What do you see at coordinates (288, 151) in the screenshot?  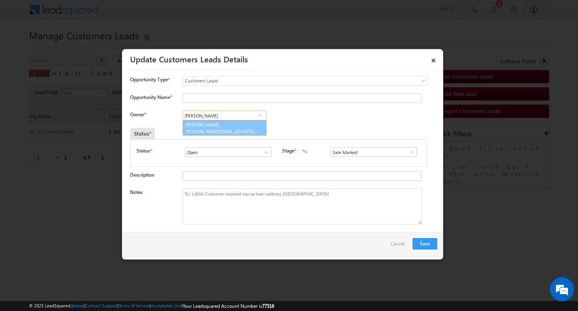 I see `label: Stage` at bounding box center [288, 151].